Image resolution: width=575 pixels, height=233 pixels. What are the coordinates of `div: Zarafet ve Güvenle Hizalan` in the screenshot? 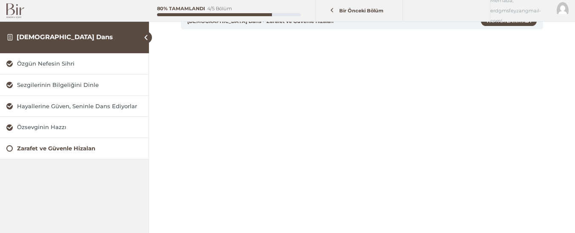 It's located at (80, 148).